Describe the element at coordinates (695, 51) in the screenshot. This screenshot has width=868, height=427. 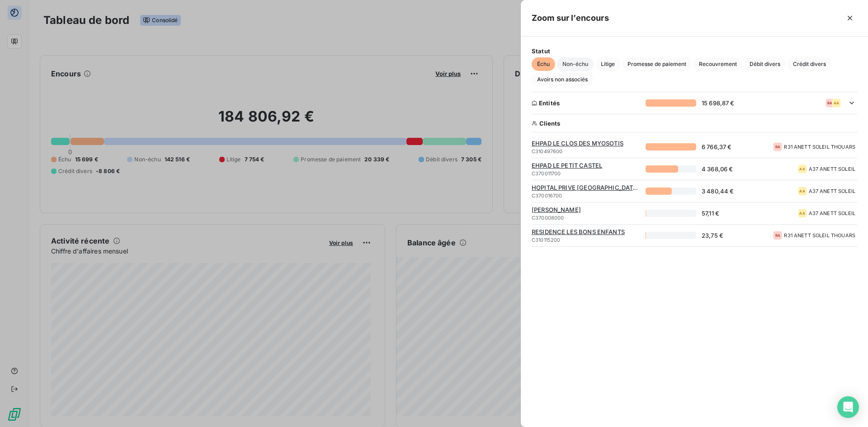
I see `span: Statut` at that location.